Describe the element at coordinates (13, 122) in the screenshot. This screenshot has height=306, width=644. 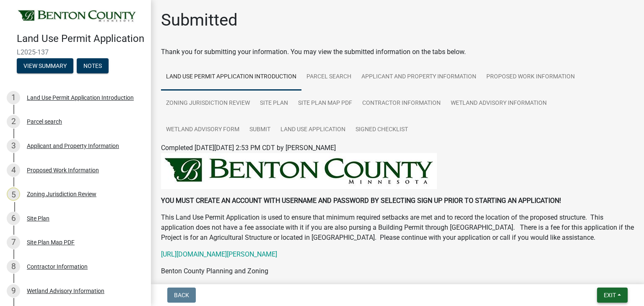
I see `div: 2` at that location.